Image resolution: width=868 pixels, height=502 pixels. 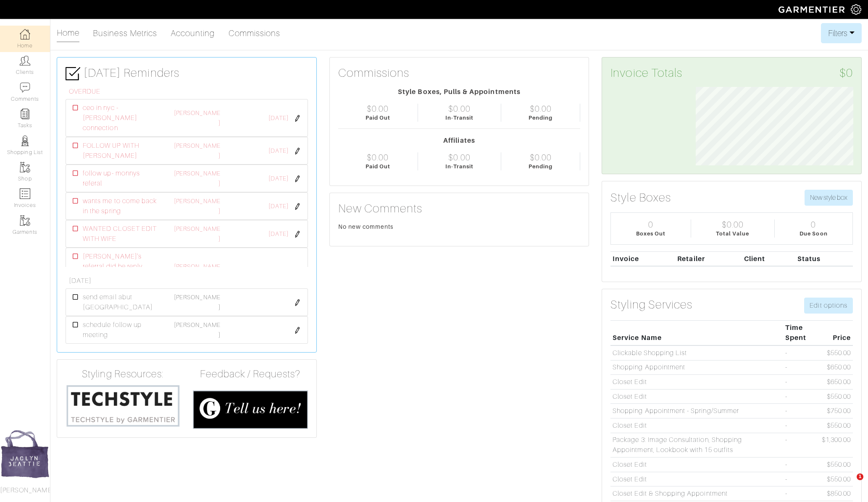 What do you see at coordinates (121, 234) in the screenshot?
I see `span: WANTED CLOSET EDIT WITH WIFE` at bounding box center [121, 234].